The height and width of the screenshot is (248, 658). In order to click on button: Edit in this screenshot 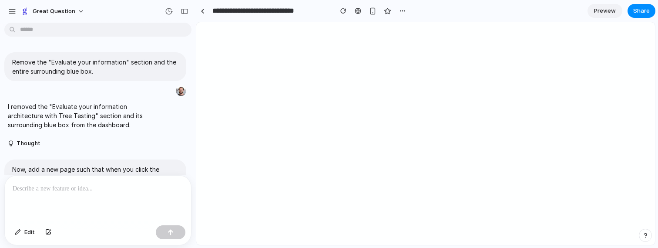, I will do `click(25, 232)`.